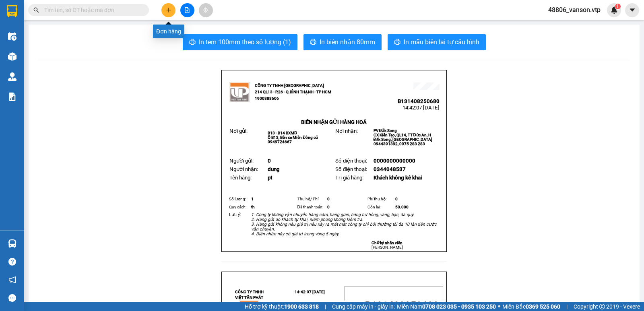 The height and width of the screenshot is (311, 644). Describe the element at coordinates (282, 306) in the screenshot. I see `span: Hỗ trợ kỹ thuật:` at that location.